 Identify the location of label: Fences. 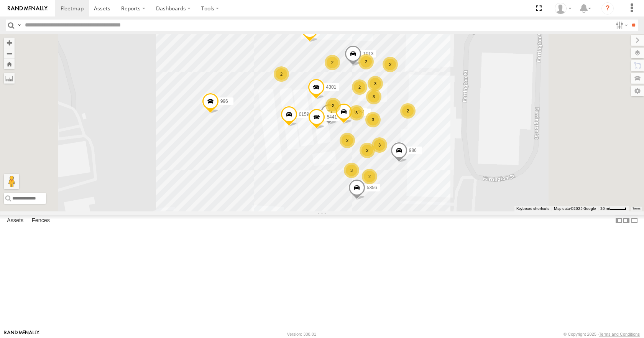
(41, 221).